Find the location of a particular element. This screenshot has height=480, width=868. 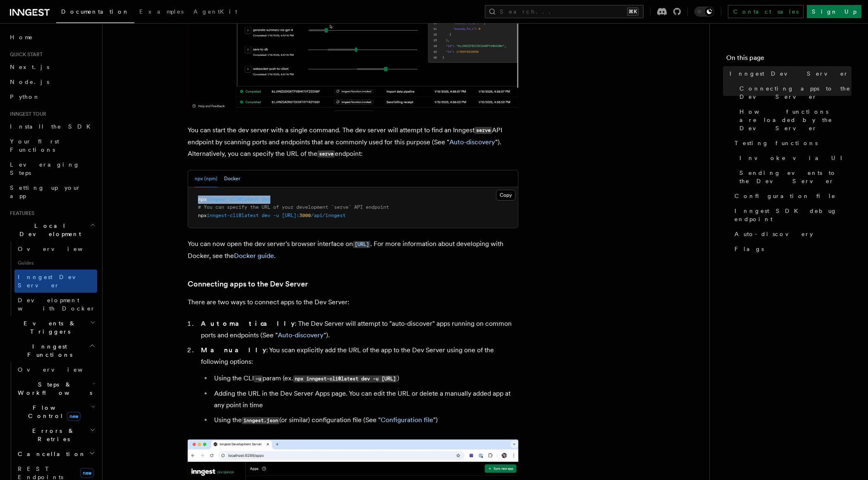

span: # You can specify the URL of your development `serve` API endpoint is located at coordinates (293, 207).